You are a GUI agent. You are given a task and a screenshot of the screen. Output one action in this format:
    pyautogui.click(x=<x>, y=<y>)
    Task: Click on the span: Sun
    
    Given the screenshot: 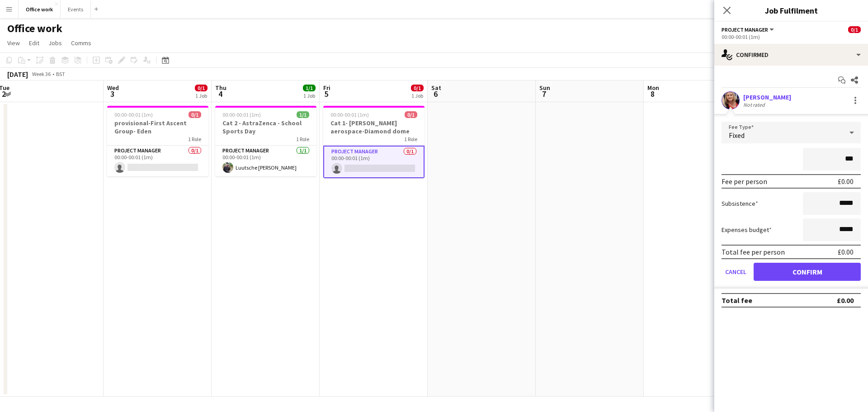 What is the action you would take?
    pyautogui.click(x=545, y=88)
    